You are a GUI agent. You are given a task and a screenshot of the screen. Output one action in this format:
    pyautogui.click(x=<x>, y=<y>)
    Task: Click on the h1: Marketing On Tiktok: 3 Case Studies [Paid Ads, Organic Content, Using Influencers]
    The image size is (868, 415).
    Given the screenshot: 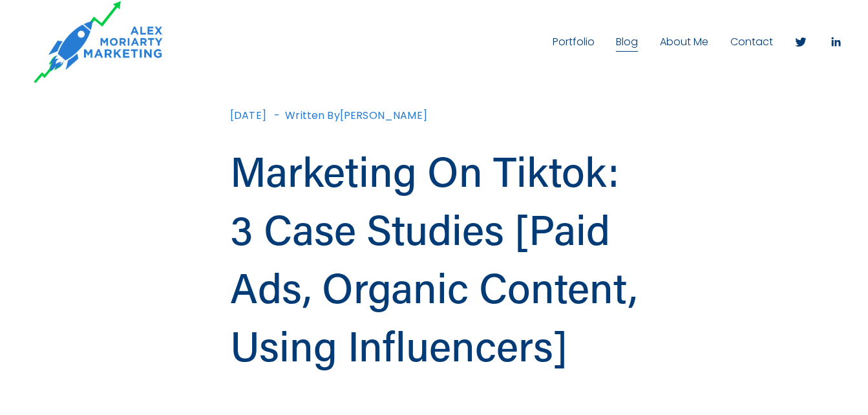 What is the action you would take?
    pyautogui.click(x=434, y=258)
    